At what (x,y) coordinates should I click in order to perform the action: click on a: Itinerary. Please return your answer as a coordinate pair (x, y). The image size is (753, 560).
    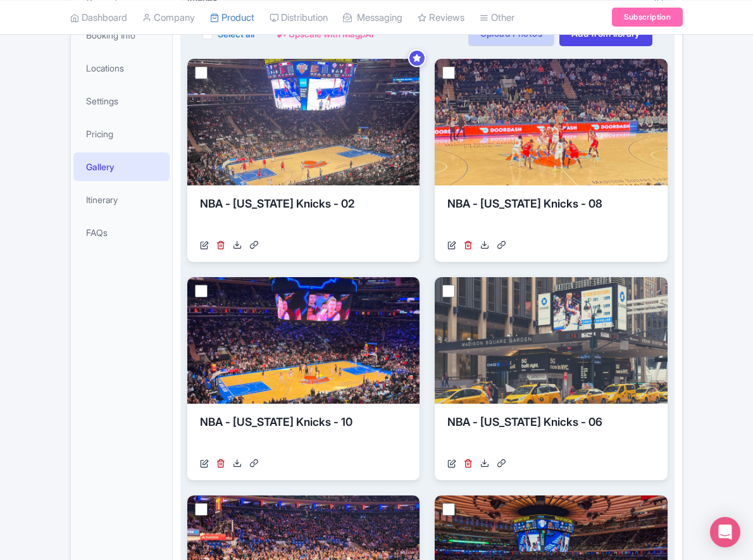
    Looking at the image, I should click on (122, 199).